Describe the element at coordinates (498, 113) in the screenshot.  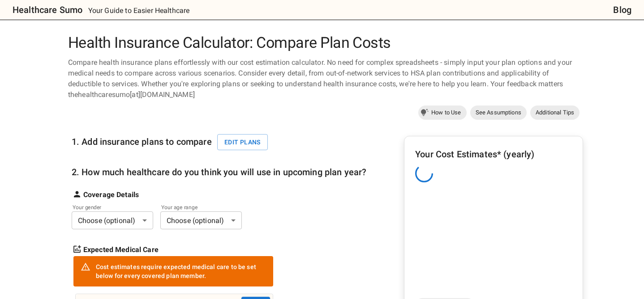
I see `span: See Assumptions` at that location.